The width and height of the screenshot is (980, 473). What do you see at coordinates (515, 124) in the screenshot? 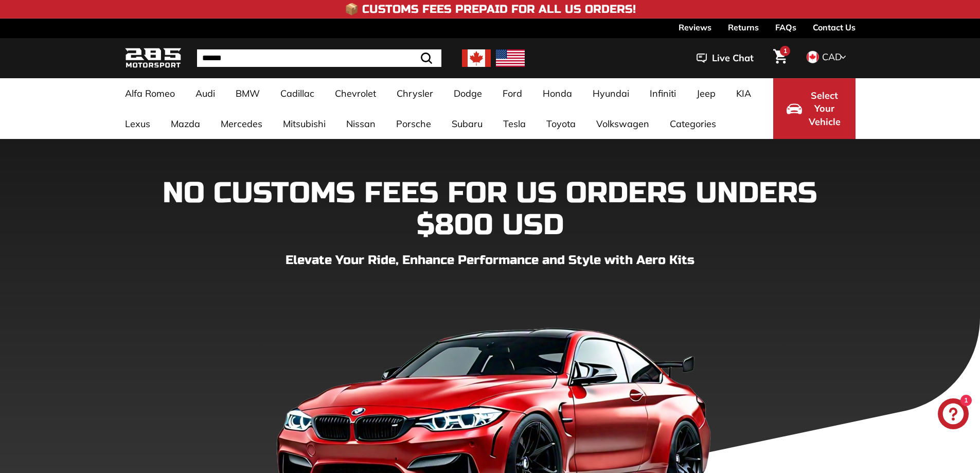
I see `a: Tesla` at bounding box center [515, 124].